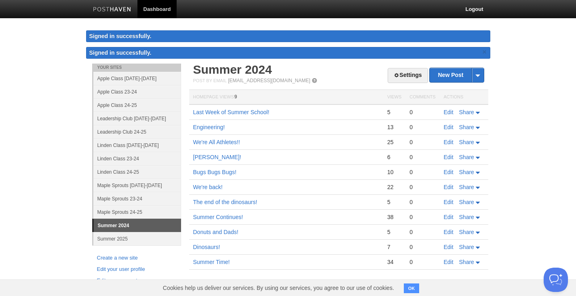  What do you see at coordinates (457, 75) in the screenshot?
I see `a: New Post` at bounding box center [457, 75].